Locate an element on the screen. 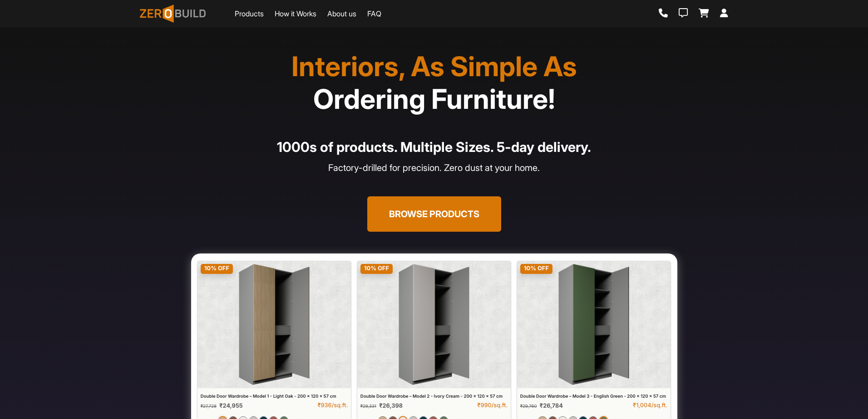 The height and width of the screenshot is (419, 868). a: About us is located at coordinates (342, 14).